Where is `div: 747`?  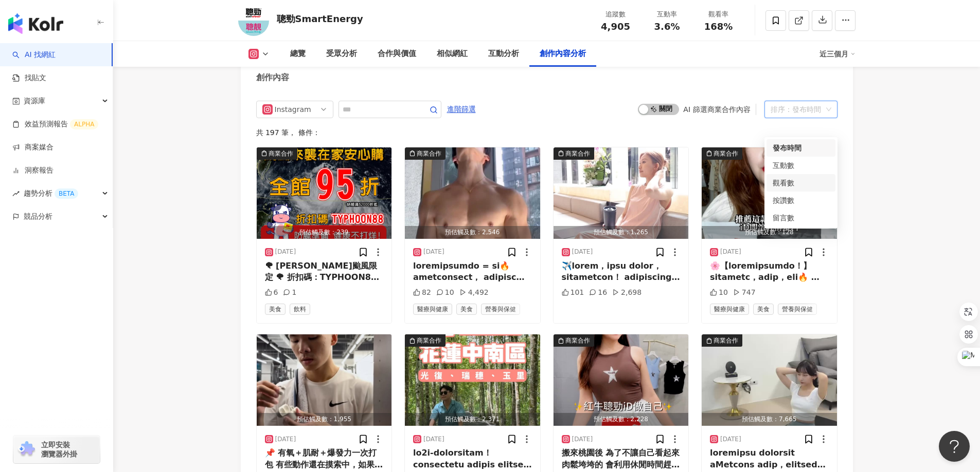
div: 747 is located at coordinates (744, 293).